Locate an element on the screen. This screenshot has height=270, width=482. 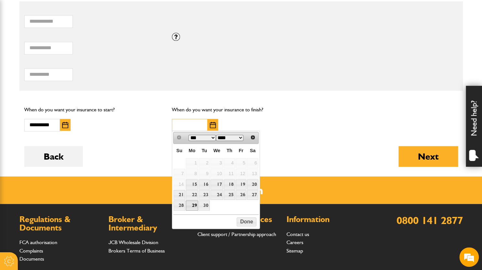
a: 21 is located at coordinates (179, 195).